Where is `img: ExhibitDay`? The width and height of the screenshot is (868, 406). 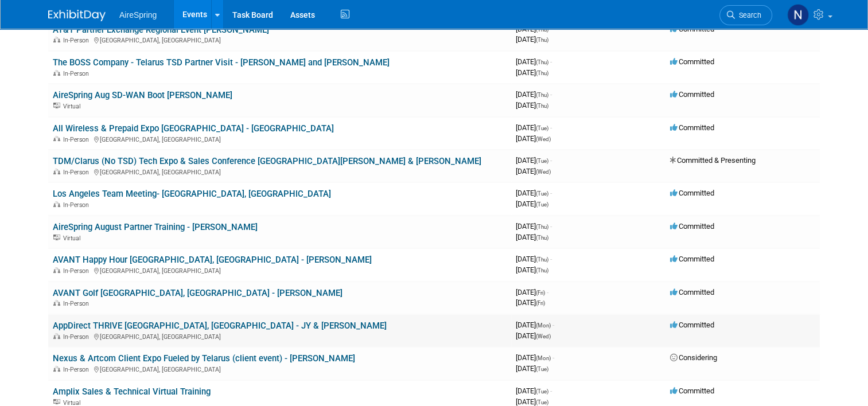
img: ExhibitDay is located at coordinates (77, 16).